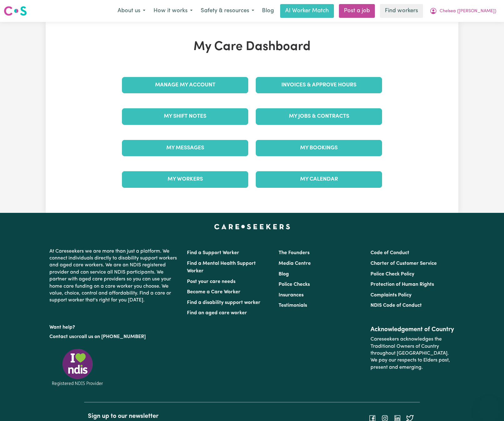  Describe the element at coordinates (185, 179) in the screenshot. I see `a: My Workers` at that location.